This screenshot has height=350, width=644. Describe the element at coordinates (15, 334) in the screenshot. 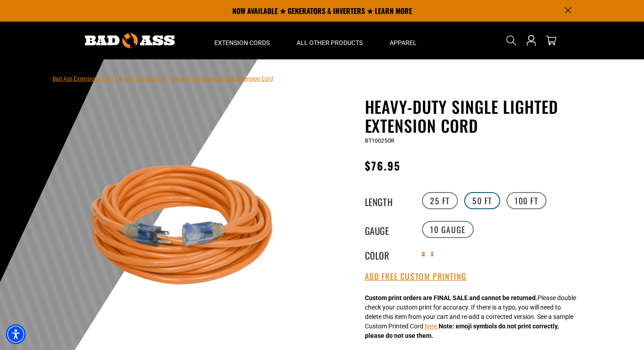

I see `div: Accessibility Menu` at that location.